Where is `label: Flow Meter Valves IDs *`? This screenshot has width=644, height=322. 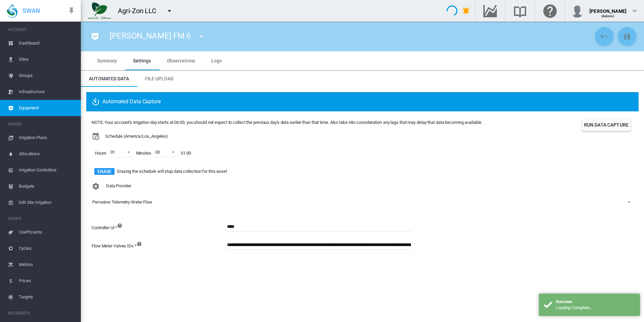 label: Flow Meter Valves IDs * is located at coordinates (114, 249).